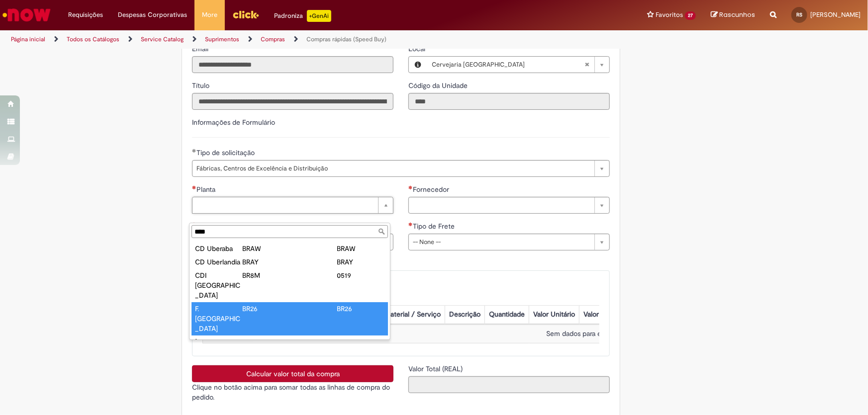 The height and width of the screenshot is (415, 868). Describe the element at coordinates (218, 249) in the screenshot. I see `div: CD Uberaba` at that location.